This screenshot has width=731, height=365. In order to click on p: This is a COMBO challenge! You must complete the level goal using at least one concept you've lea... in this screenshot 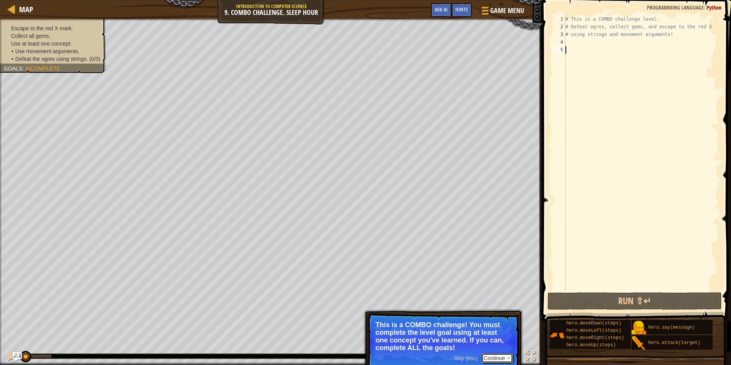, I will do `click(443, 336)`.